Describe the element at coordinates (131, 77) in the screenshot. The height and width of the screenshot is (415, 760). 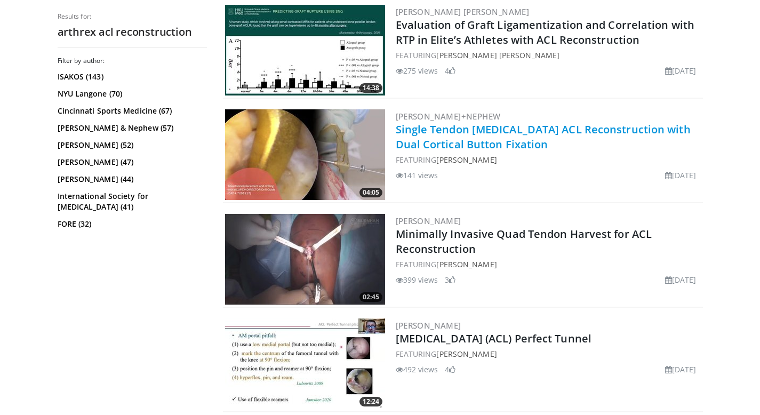
I see `a: ISAKOS (143)` at that location.